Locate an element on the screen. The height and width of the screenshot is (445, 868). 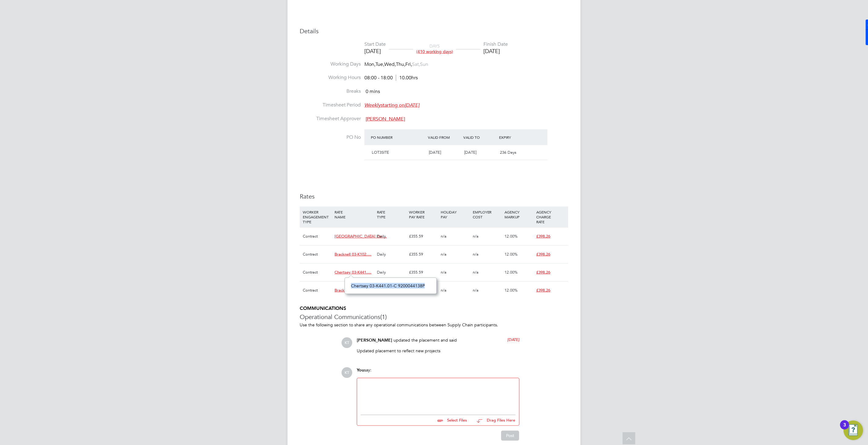
div: HOLIDAY PAY is located at coordinates (455, 215).